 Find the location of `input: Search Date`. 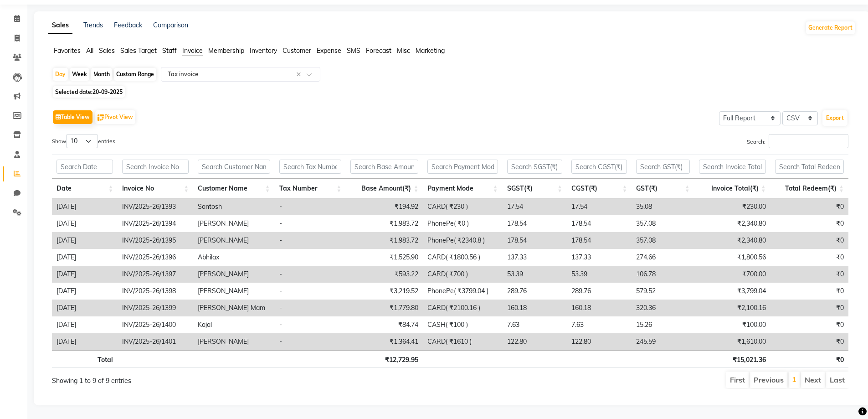

input: Search Date is located at coordinates (84, 166).